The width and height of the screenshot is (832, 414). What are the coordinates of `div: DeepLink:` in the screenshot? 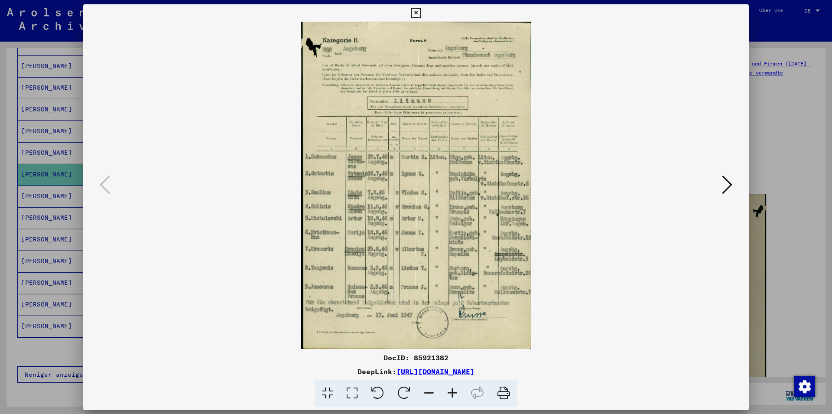 It's located at (416, 371).